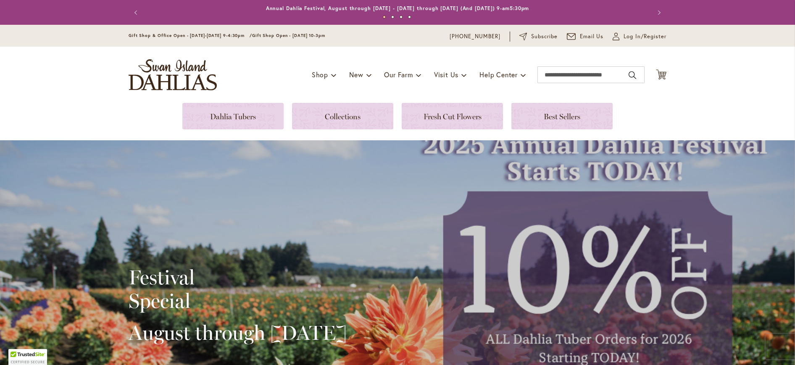  I want to click on a: Log In/Register, so click(639, 37).